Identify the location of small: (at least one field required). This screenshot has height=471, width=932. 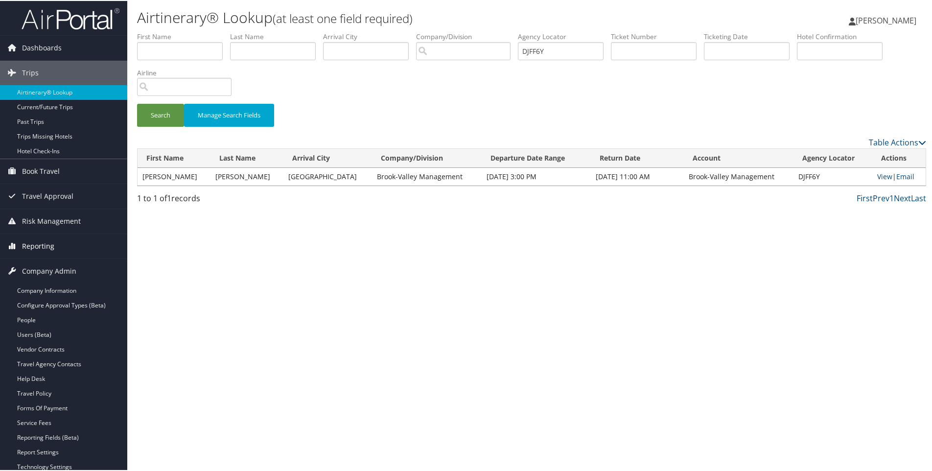
(343, 17).